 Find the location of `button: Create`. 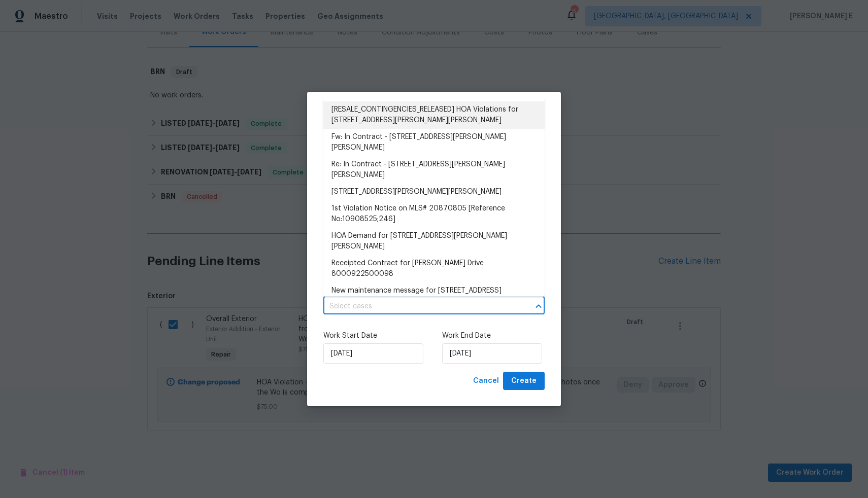

button: Create is located at coordinates (524, 381).